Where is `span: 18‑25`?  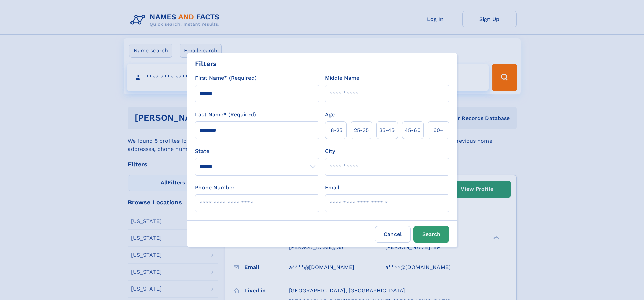
span: 18‑25 is located at coordinates (335, 130).